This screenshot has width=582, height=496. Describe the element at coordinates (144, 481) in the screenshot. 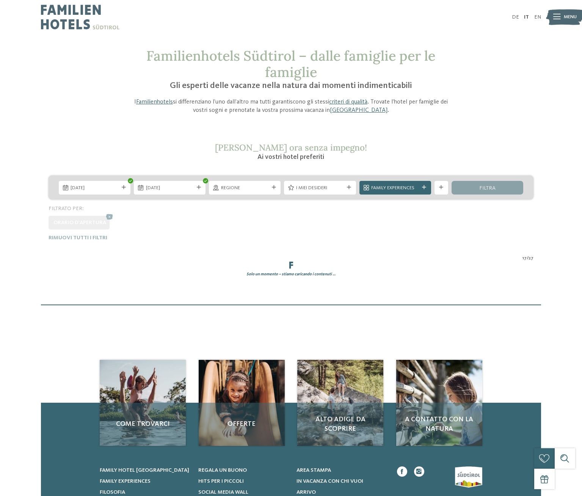

I see `a: Family experiences` at that location.